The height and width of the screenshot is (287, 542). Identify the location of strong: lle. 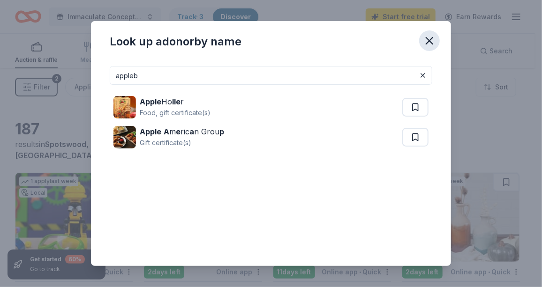
(176, 102).